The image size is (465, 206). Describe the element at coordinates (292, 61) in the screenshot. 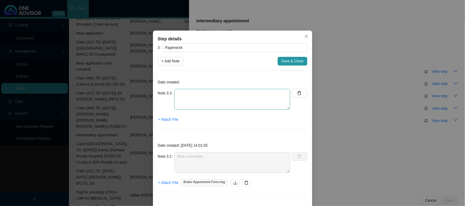

I see `button: Save & Close` at that location.